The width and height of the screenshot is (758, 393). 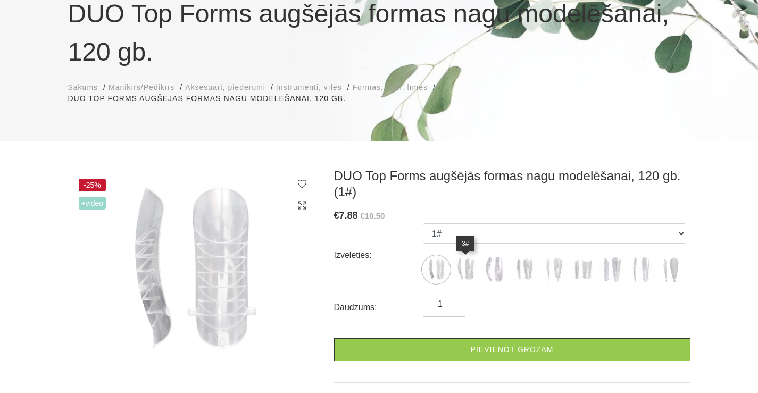 What do you see at coordinates (193, 271) in the screenshot?
I see `img: DUO Top Forms augšējās formas nagu modelēšanai, 120 gb.` at bounding box center [193, 271].